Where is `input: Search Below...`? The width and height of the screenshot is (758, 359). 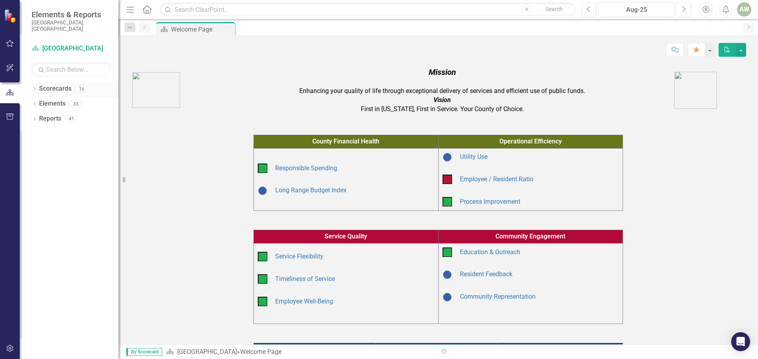
input: Search Below... is located at coordinates (71, 69).